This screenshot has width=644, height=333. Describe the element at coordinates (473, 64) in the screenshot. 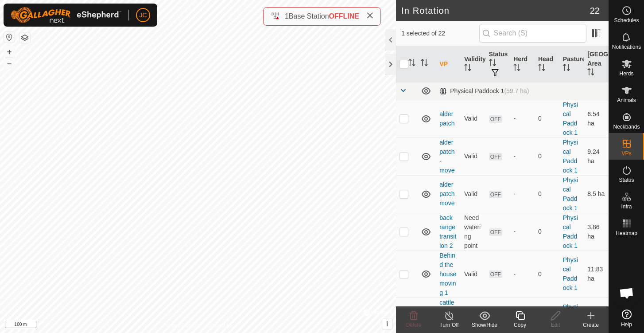

I see `th: Validity` at that location.